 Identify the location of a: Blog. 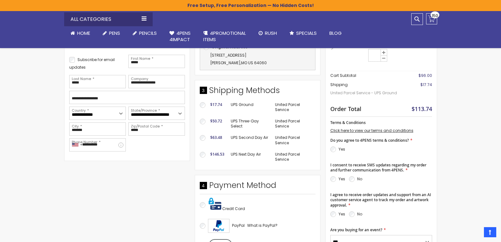
(335, 33).